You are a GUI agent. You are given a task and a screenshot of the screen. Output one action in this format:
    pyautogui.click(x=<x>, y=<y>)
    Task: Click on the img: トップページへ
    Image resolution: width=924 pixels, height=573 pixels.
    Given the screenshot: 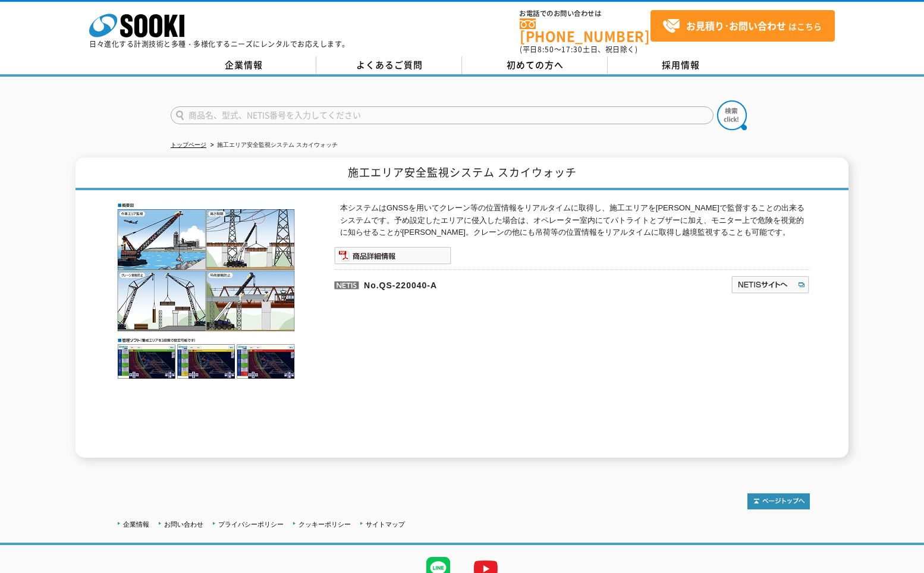 What is the action you would take?
    pyautogui.click(x=778, y=501)
    